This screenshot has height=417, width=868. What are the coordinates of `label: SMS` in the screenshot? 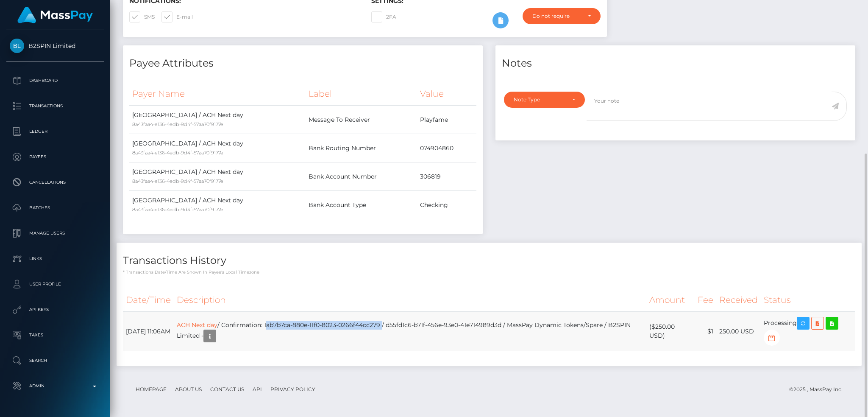 It's located at (142, 17).